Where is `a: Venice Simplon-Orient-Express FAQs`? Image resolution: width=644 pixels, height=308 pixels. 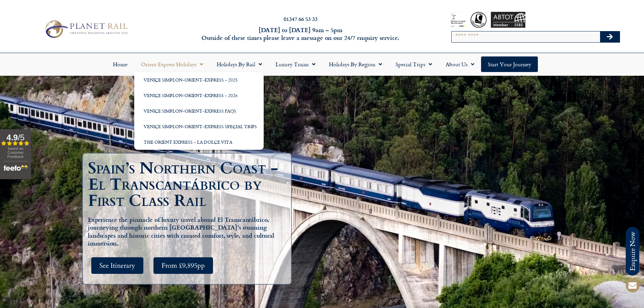
a: Venice Simplon-Orient-Express FAQs is located at coordinates (199, 110).